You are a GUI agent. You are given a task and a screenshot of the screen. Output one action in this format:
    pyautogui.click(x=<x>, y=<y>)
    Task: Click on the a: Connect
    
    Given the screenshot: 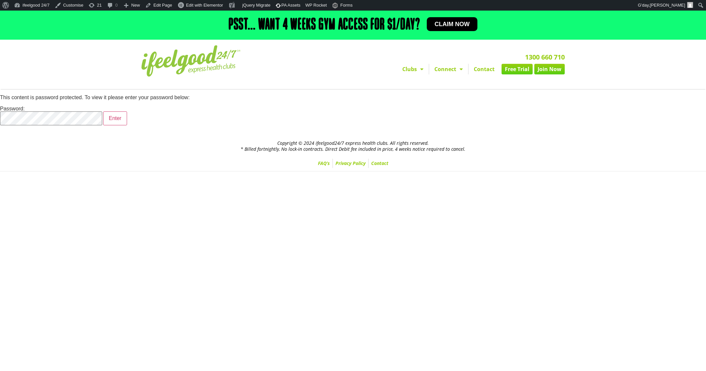 What is the action you would take?
    pyautogui.click(x=449, y=69)
    